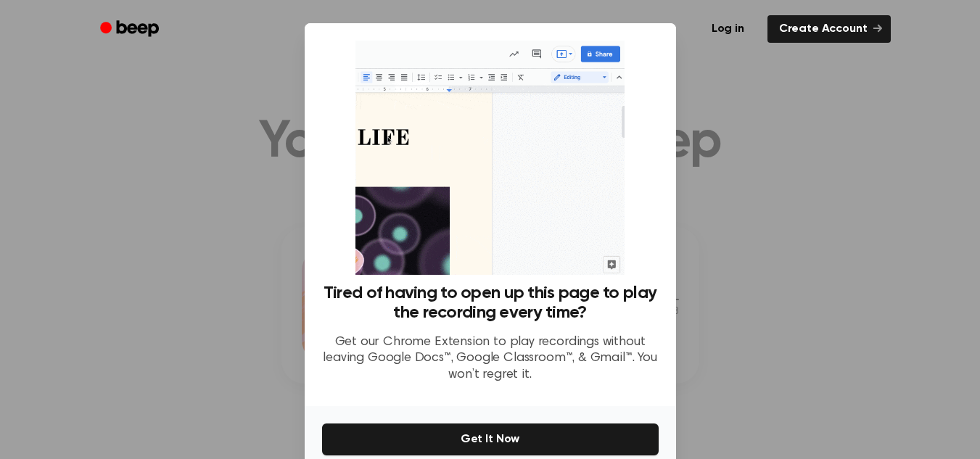  What do you see at coordinates (131, 29) in the screenshot?
I see `a: Beep` at bounding box center [131, 29].